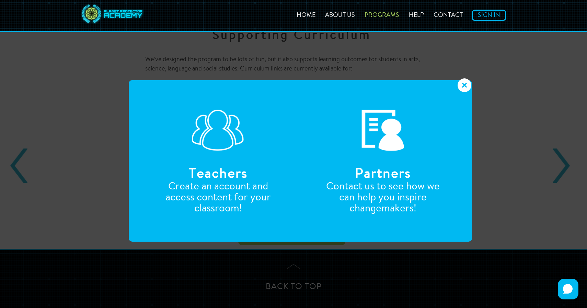  What do you see at coordinates (340, 15) in the screenshot?
I see `a: About Us` at bounding box center [340, 15].